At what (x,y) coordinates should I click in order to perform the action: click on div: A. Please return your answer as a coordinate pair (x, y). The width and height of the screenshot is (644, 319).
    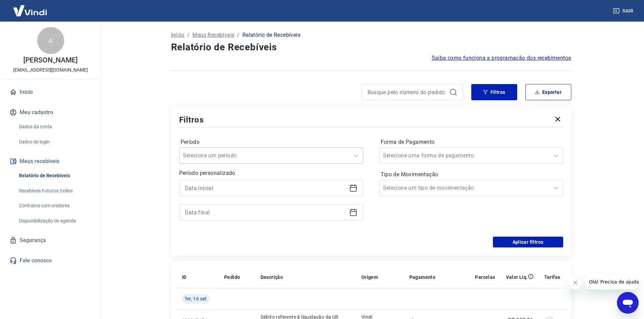
    Looking at the image, I should click on (51, 41).